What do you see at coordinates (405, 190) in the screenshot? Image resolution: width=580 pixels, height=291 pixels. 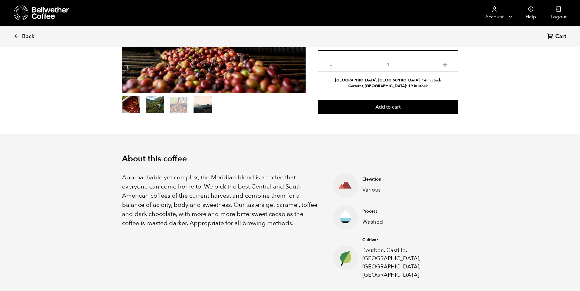 I see `p: Various` at bounding box center [405, 190].